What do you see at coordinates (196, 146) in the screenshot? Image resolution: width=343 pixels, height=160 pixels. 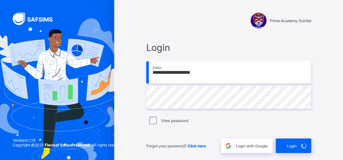 I see `a: Click here` at bounding box center [196, 146].